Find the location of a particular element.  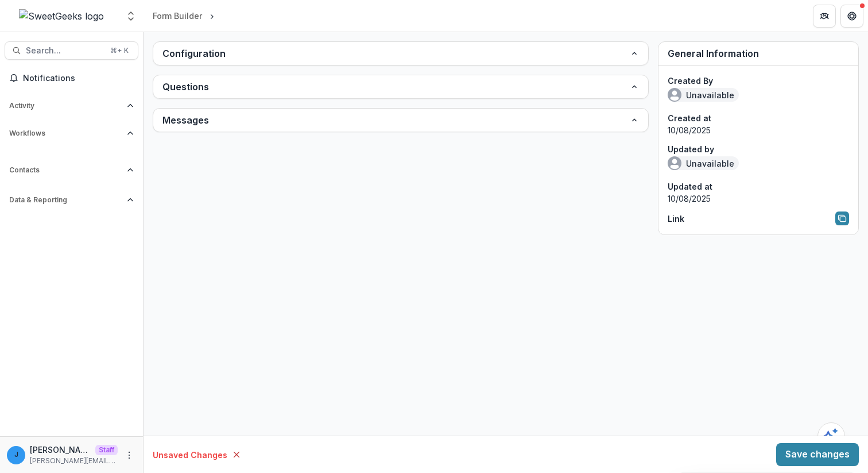

span: Data & Reporting is located at coordinates (65, 200).